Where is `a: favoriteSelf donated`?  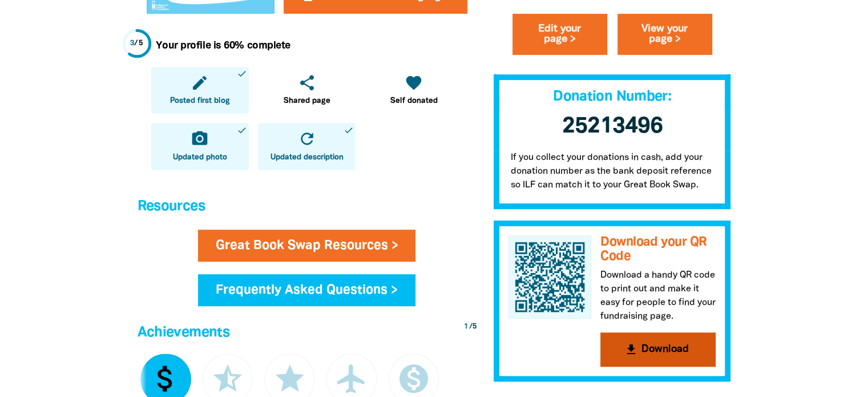 a: favoriteSelf donated is located at coordinates (413, 90).